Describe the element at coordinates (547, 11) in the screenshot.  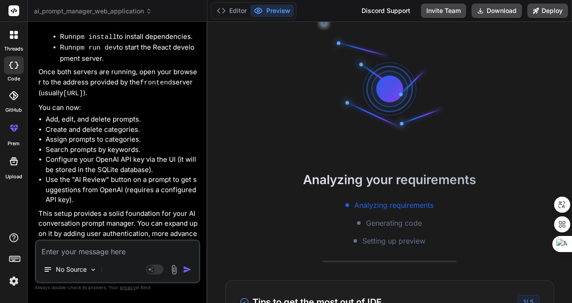
I see `button: Deploy` at that location.